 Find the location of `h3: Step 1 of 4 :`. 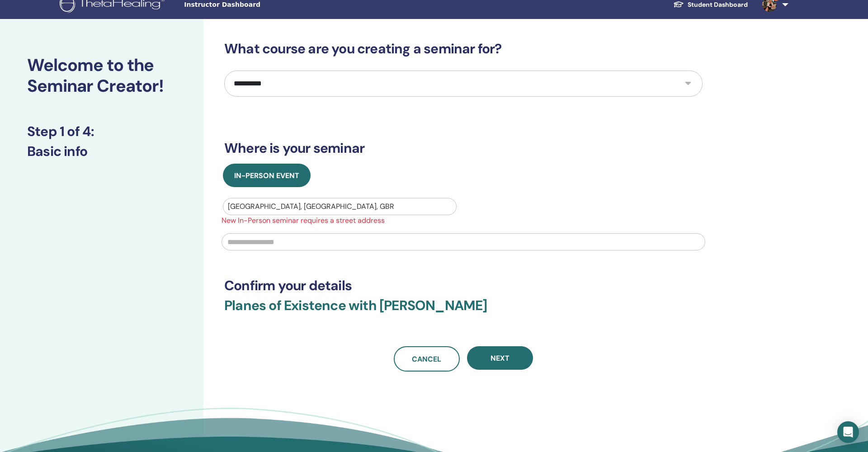

h3: Step 1 of 4 : is located at coordinates (102, 131).